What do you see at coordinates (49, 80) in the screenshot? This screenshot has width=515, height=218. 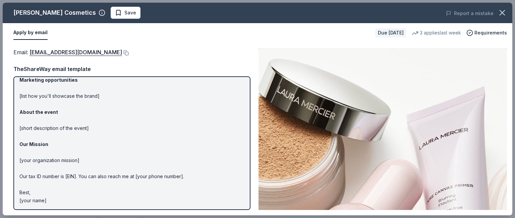 I see `strong: Marketing opportunities` at bounding box center [49, 80].